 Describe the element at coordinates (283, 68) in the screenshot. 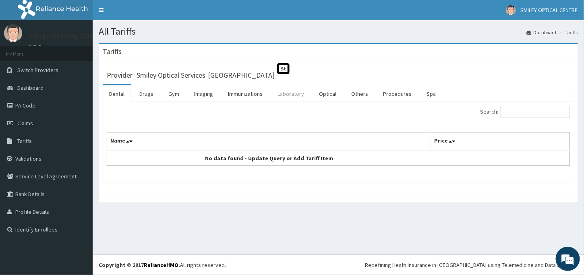

I see `span: St` at that location.